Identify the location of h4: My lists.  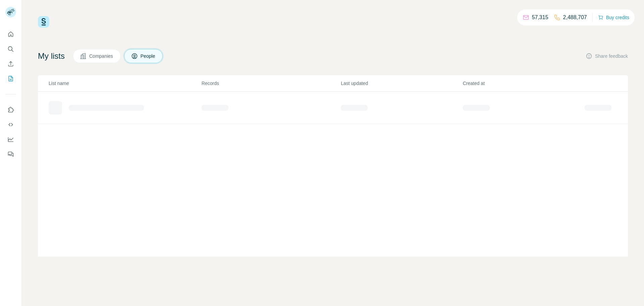
(51, 56).